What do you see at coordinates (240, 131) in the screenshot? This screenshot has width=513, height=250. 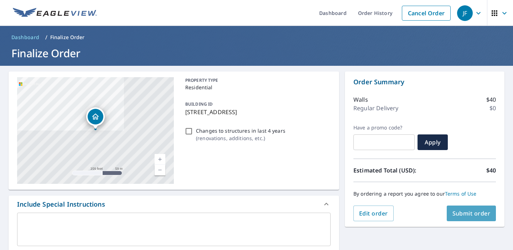 I see `p: Changes to structures in last 4 years` at bounding box center [240, 131].